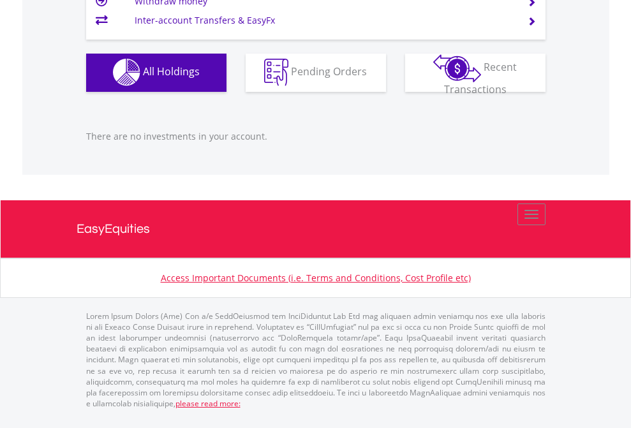  What do you see at coordinates (316, 136) in the screenshot?
I see `p: There are no investments in your account.` at bounding box center [316, 136].